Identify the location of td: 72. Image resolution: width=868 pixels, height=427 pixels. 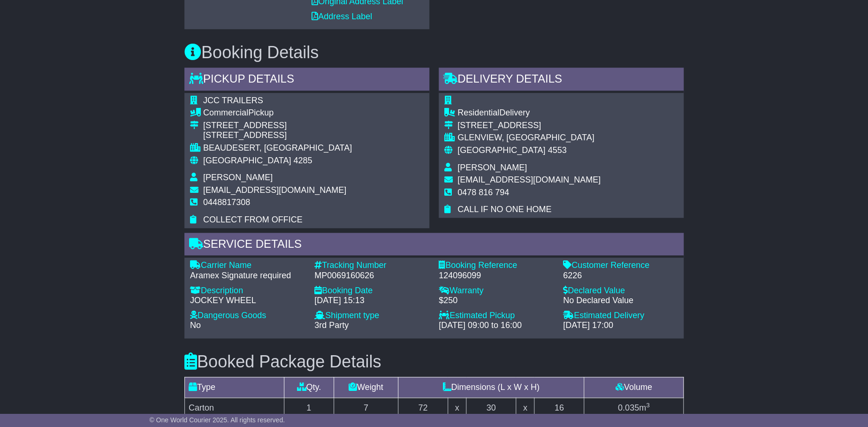
(423, 407).